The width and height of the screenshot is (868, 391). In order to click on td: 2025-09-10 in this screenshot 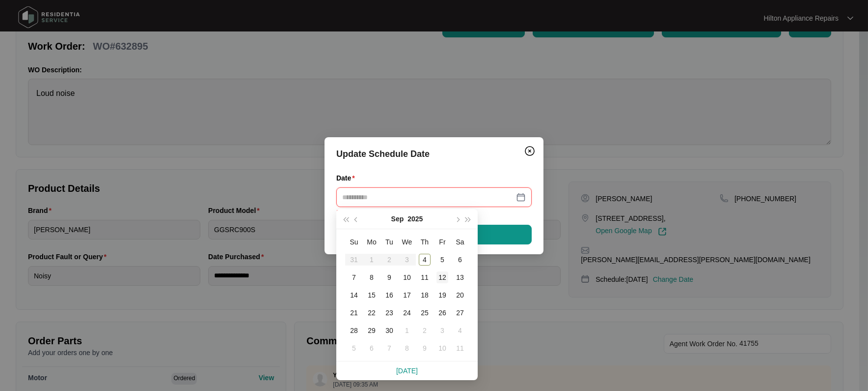, I will do `click(407, 277)`.